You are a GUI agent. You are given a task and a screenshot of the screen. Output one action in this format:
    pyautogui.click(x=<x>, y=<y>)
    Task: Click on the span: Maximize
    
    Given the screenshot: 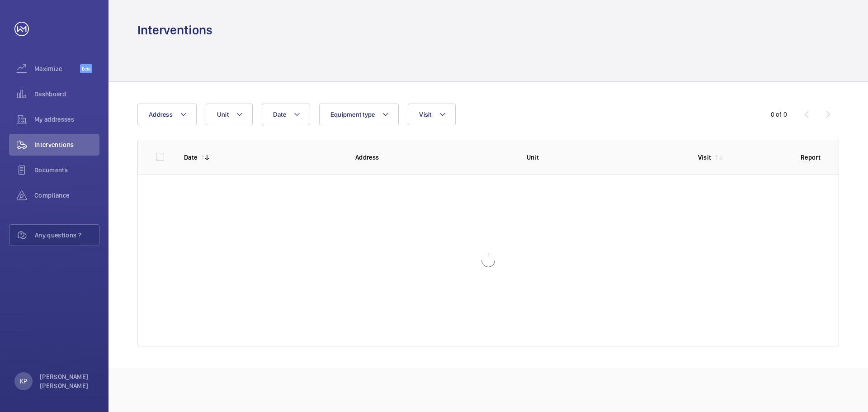 What is the action you would take?
    pyautogui.click(x=57, y=69)
    